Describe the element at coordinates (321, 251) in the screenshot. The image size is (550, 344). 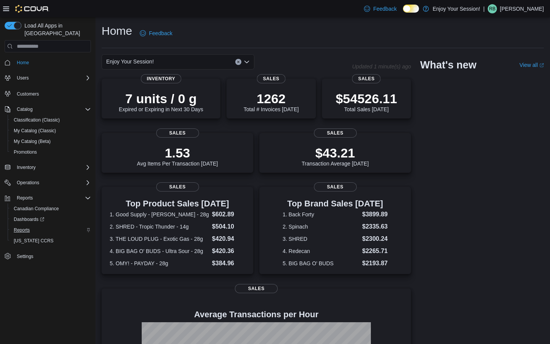
I see `dt: 4. Redecan` at that location.